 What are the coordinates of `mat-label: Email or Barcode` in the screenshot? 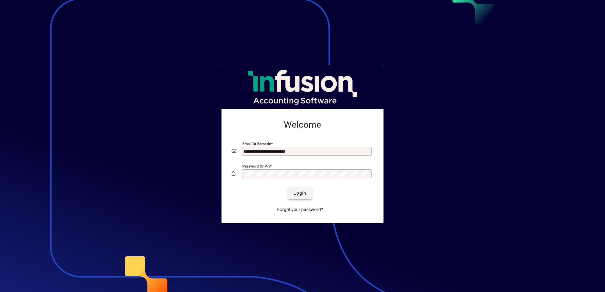 It's located at (257, 144).